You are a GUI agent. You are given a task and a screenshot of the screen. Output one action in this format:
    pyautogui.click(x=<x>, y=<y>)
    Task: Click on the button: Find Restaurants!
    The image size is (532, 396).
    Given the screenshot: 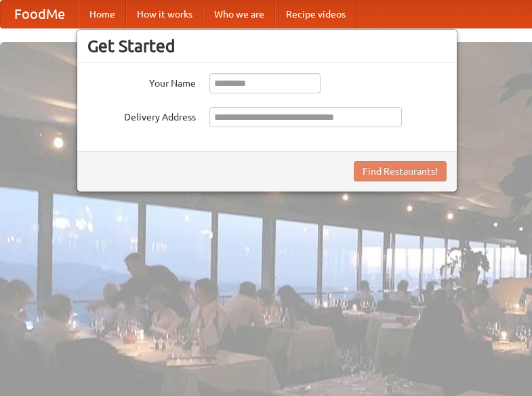 What is the action you would take?
    pyautogui.click(x=399, y=172)
    